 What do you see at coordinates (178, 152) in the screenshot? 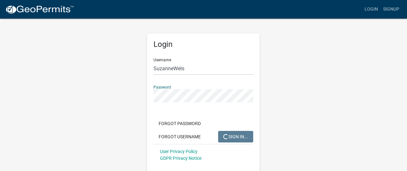
I see `a: User Privacy Policy` at bounding box center [178, 152].